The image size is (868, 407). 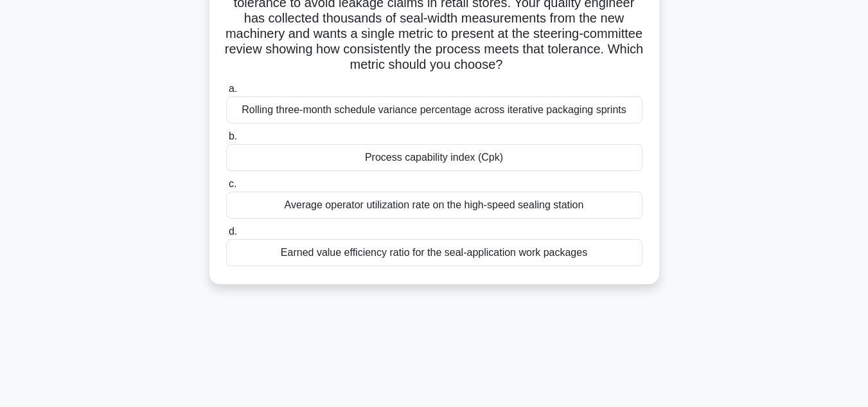 What do you see at coordinates (233, 88) in the screenshot?
I see `span: a.` at bounding box center [233, 88].